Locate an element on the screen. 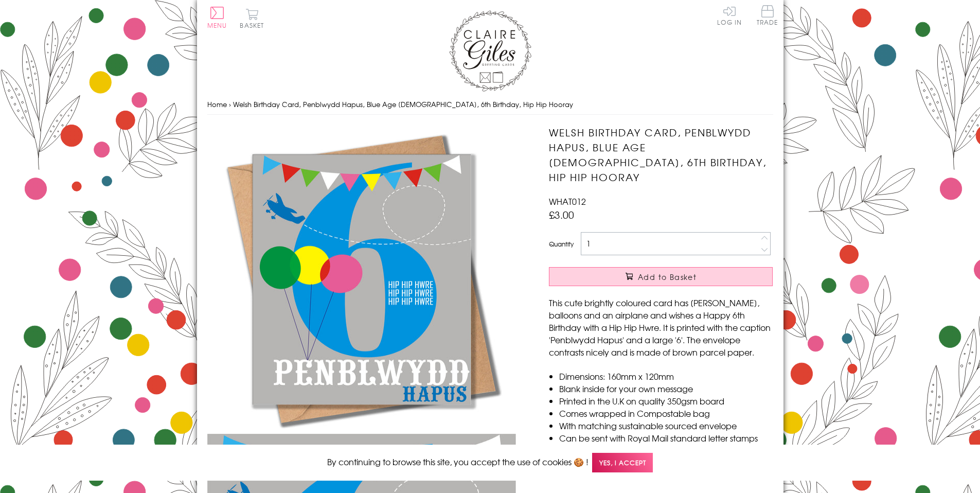 This screenshot has width=980, height=493. li: Printed in the U.K on quality 350gsm board is located at coordinates (666, 401).